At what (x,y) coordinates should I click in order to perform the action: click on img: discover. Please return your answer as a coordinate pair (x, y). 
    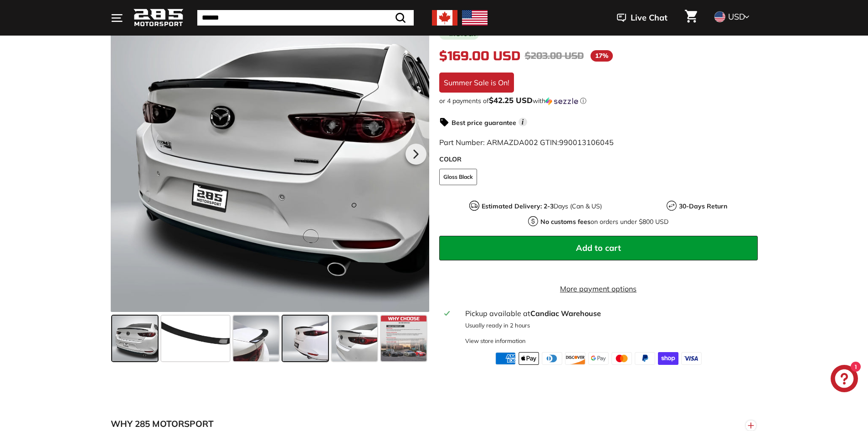
    Looking at the image, I should click on (575, 358).